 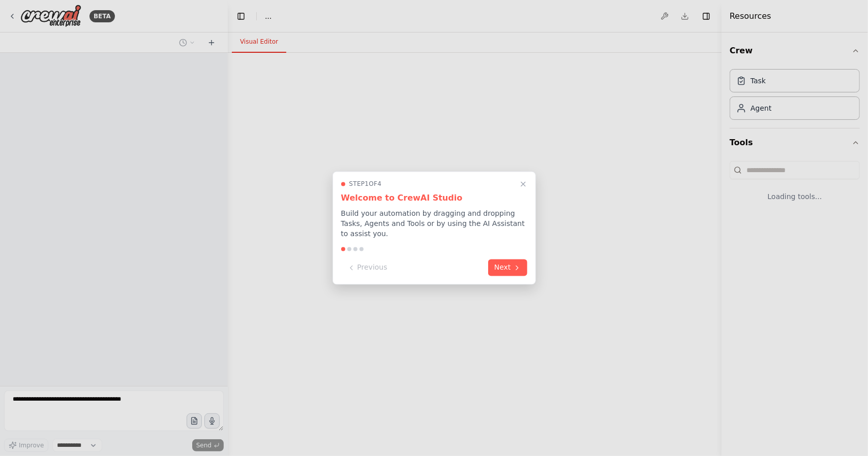 I want to click on h3: Welcome to CrewAI Studio, so click(x=434, y=199).